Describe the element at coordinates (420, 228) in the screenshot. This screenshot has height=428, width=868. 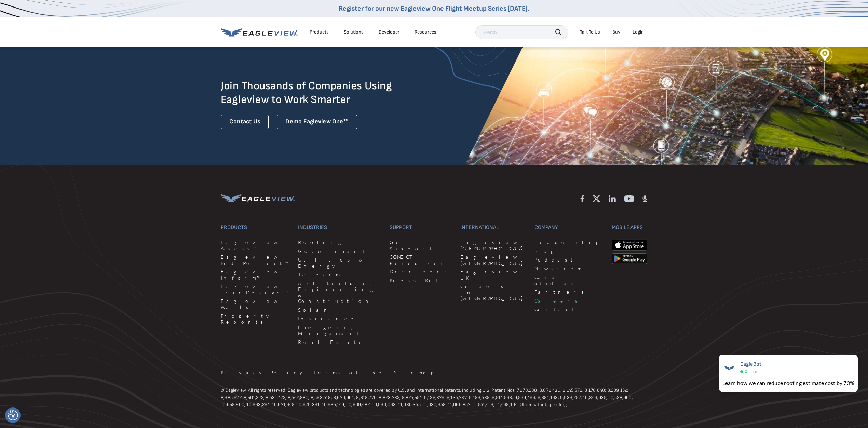
I see `h3: Support` at that location.